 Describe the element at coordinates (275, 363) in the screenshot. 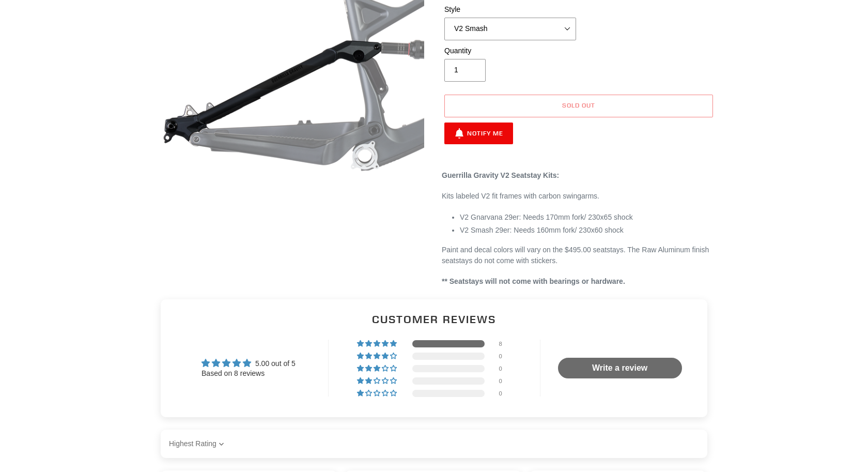

I see `span: 5.00 out of 5` at that location.